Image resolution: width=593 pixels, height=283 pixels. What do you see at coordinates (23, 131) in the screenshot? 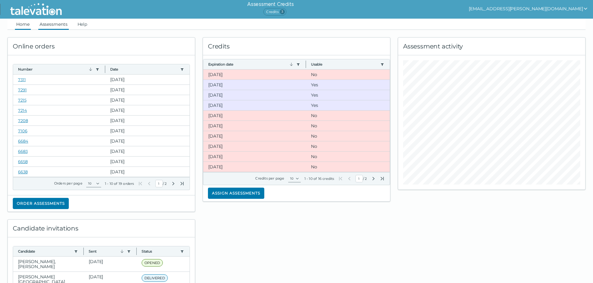
I see `a: 7106` at bounding box center [23, 131].